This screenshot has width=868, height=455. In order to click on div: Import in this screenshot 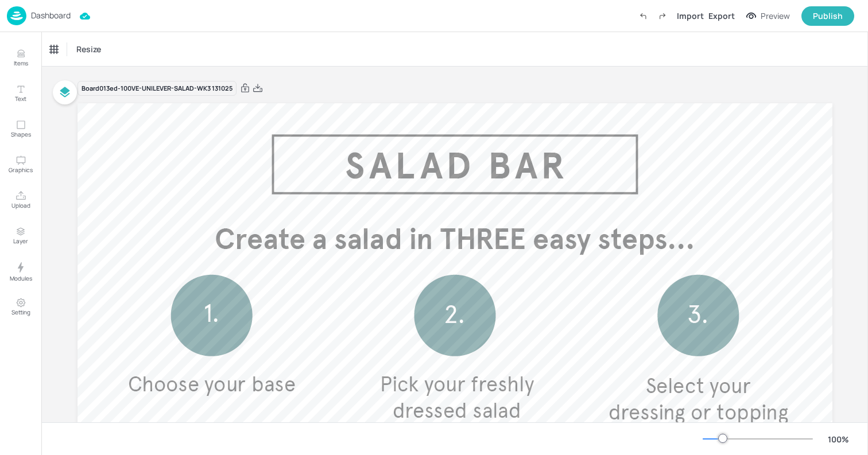, I will do `click(690, 15)`.